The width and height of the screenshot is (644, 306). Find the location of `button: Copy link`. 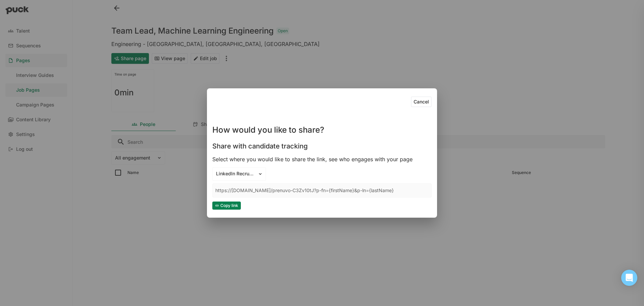

button: Copy link is located at coordinates (227, 206).